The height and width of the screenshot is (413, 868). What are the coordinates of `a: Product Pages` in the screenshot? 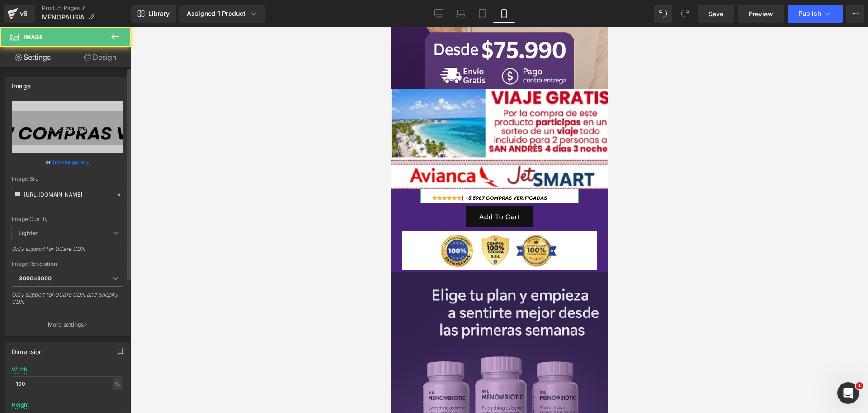 It's located at (87, 8).